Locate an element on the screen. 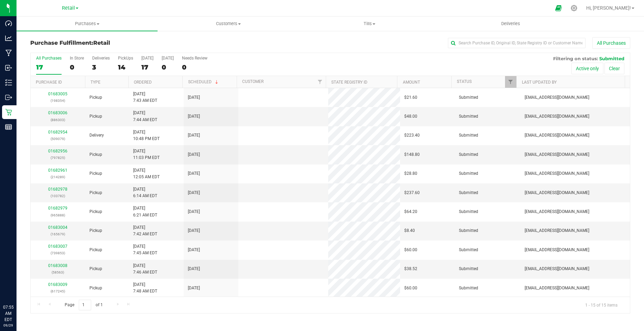 The image size is (644, 331). span: Deliveries is located at coordinates (510, 24).